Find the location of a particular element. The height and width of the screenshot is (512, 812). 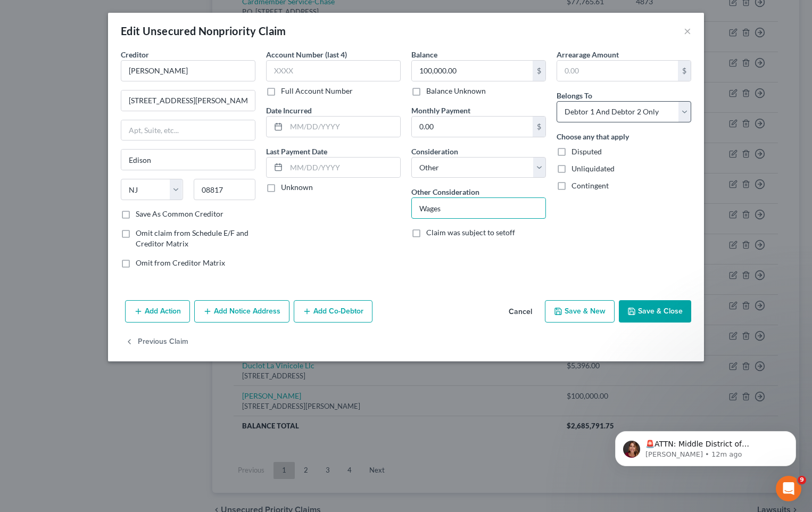

input: Enter zip... is located at coordinates (224, 189).